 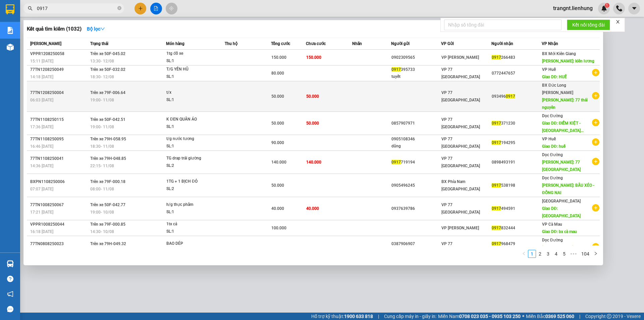 I want to click on div: T/G YẾN HŨ, so click(x=192, y=69).